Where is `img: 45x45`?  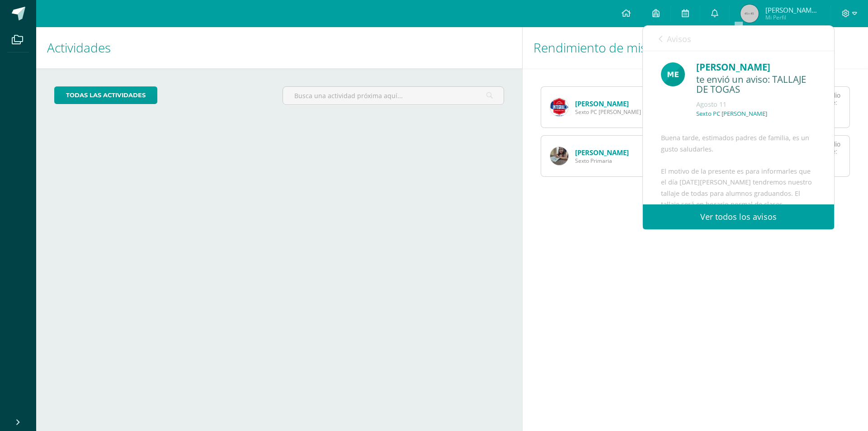 img: 45x45 is located at coordinates (750, 14).